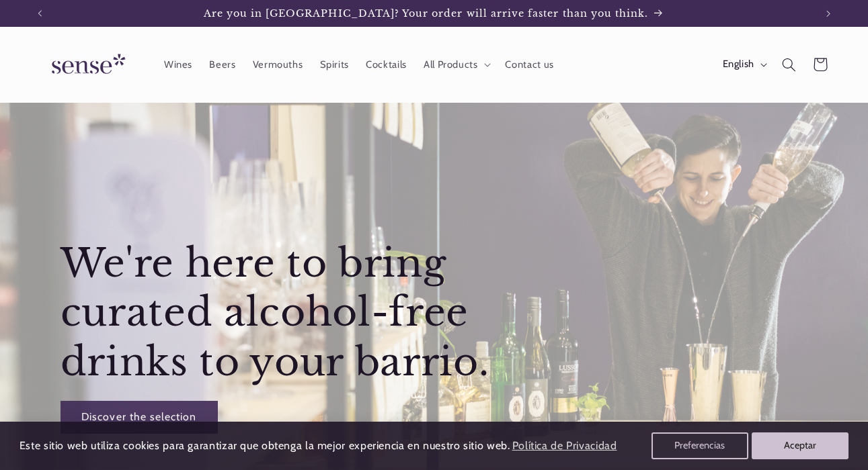 The height and width of the screenshot is (470, 868). What do you see at coordinates (265, 446) in the screenshot?
I see `span: Este sitio web utiliza cookies para garantizar que obtenga la mejor experiencia en nuestro sitio ...` at bounding box center [265, 446].